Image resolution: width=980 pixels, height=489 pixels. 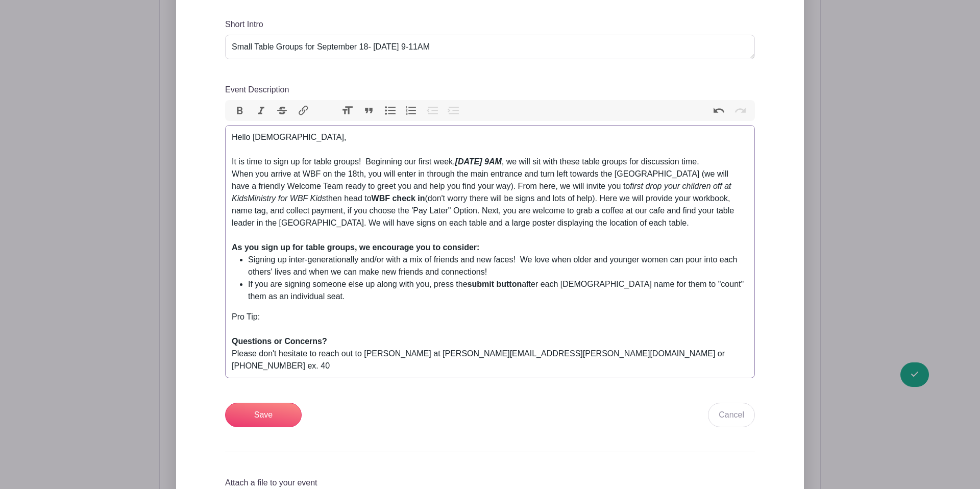 What do you see at coordinates (279, 341) in the screenshot?
I see `strong: Questions or Concerns?` at bounding box center [279, 341].